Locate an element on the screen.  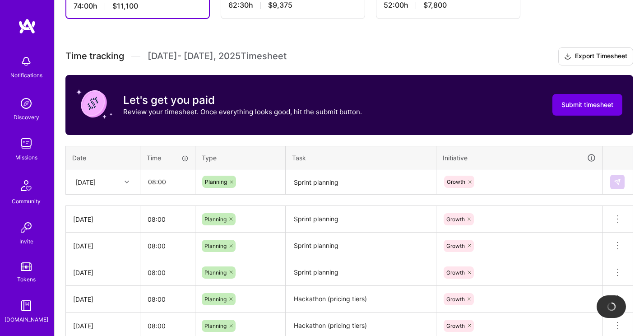
img: tokens is located at coordinates (26, 266).